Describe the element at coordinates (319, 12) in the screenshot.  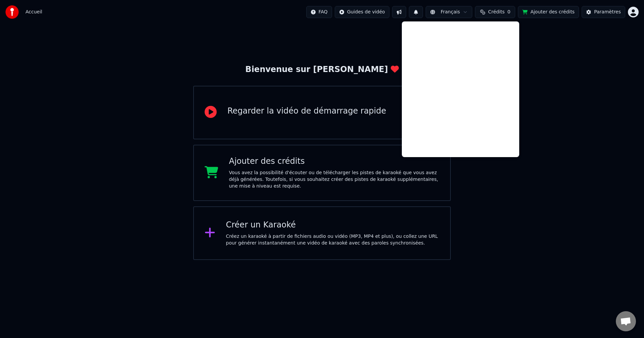
I see `button: FAQ` at that location.